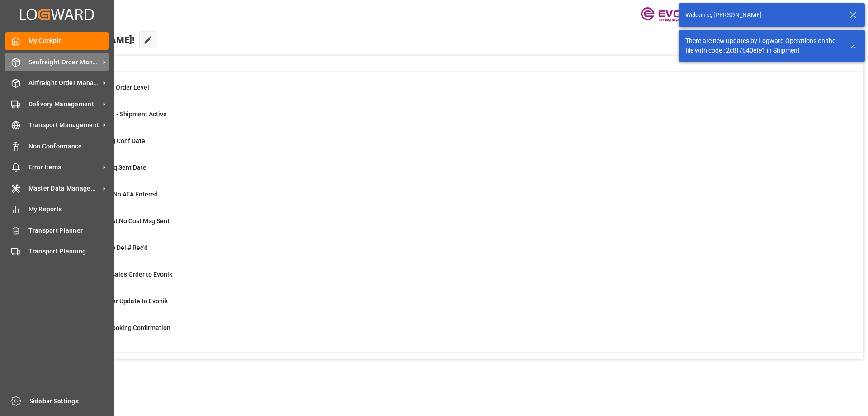 The image size is (868, 416). I want to click on span: Master Data Management, so click(64, 188).